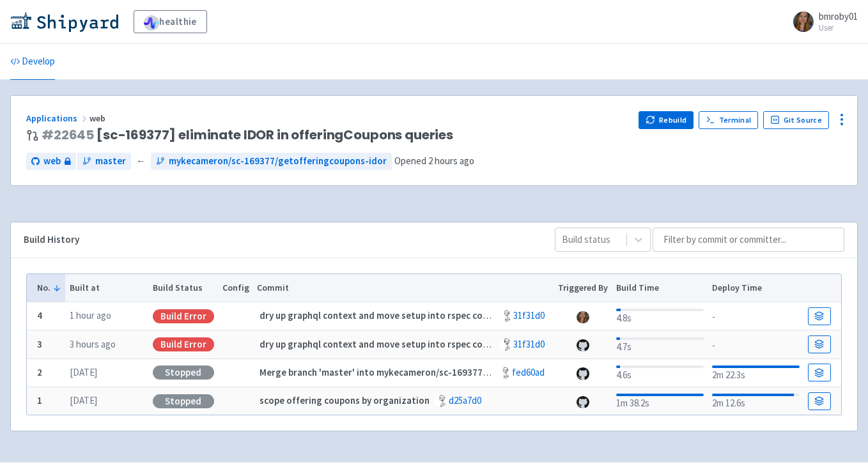  I want to click on time: 1 hour ago, so click(90, 315).